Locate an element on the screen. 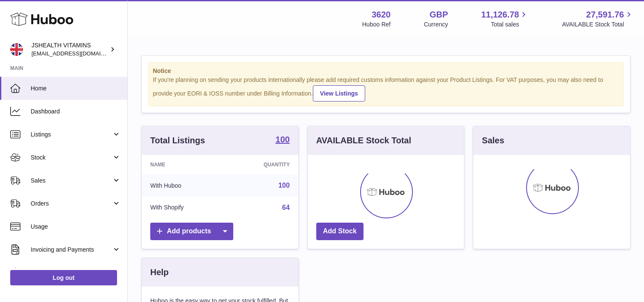 The height and width of the screenshot is (302, 644). div: Huboo Ref is located at coordinates (376, 25).